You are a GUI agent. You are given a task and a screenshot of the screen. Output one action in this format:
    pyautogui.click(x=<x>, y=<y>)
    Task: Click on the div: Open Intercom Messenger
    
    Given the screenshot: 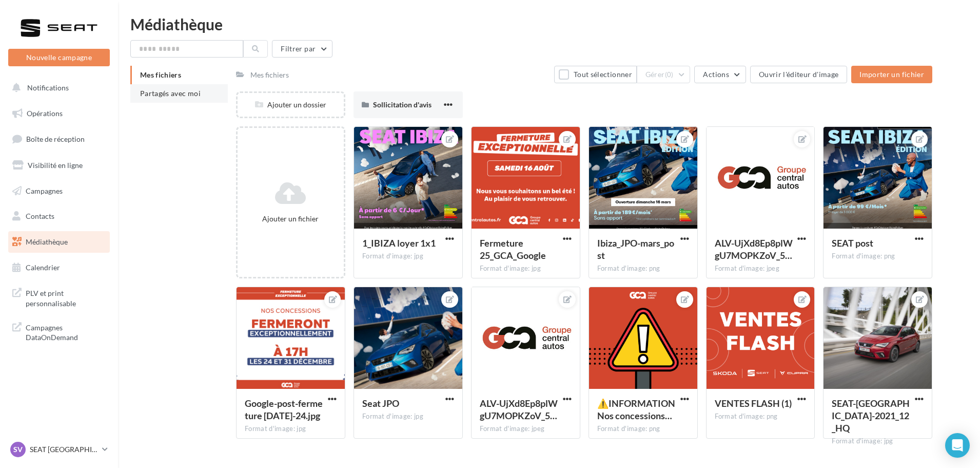 What is the action you would take?
    pyautogui.click(x=958, y=445)
    